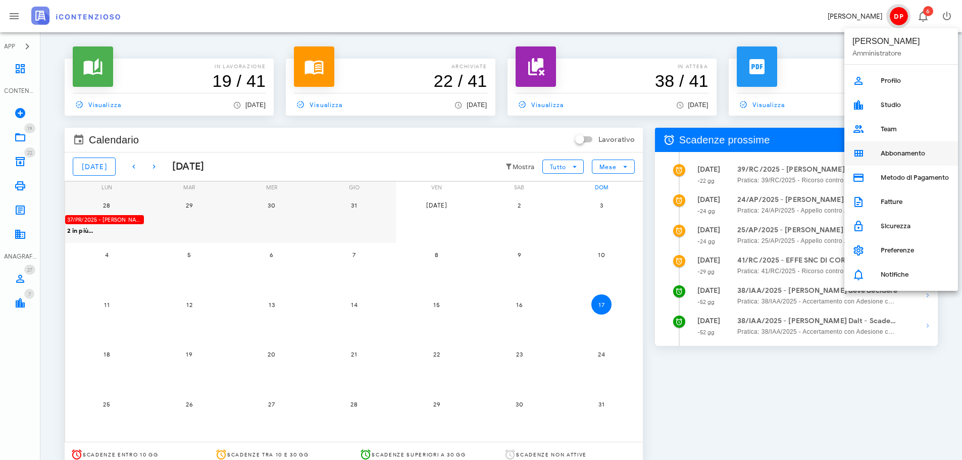 The width and height of the screenshot is (962, 460). Describe the element at coordinates (833, 67) in the screenshot. I see `p: file/pratiche` at that location.